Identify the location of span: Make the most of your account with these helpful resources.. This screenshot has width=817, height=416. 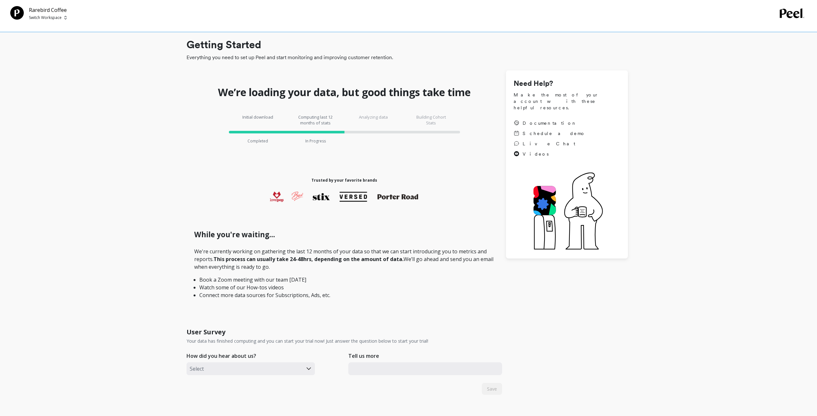
(567, 101).